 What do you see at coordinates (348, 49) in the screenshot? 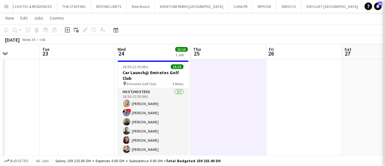
I see `span: Sat` at bounding box center [348, 49].